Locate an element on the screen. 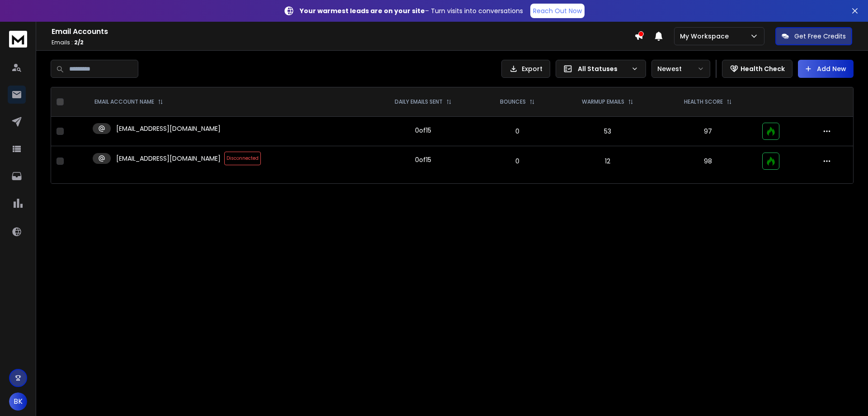 The image size is (868, 416). p: Health Check is located at coordinates (763, 69).